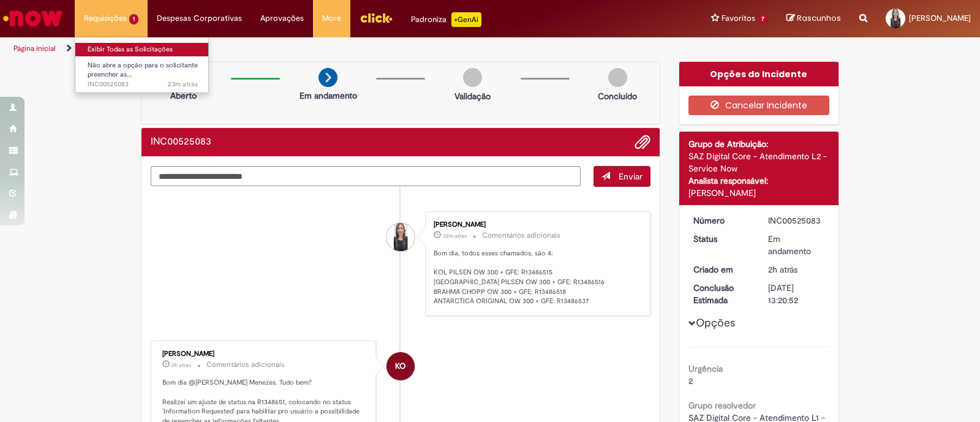 This screenshot has width=980, height=422. I want to click on div: Grupo de Atribuição:, so click(759, 144).